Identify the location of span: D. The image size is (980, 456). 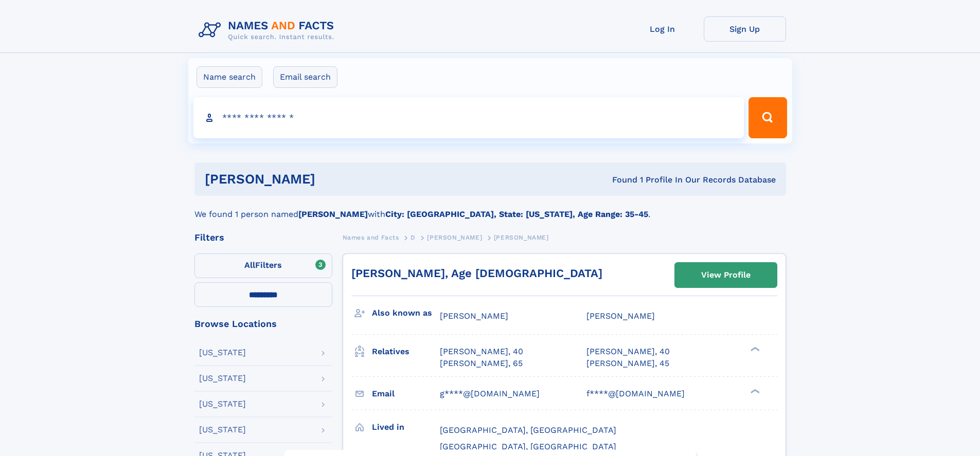
(413, 238).